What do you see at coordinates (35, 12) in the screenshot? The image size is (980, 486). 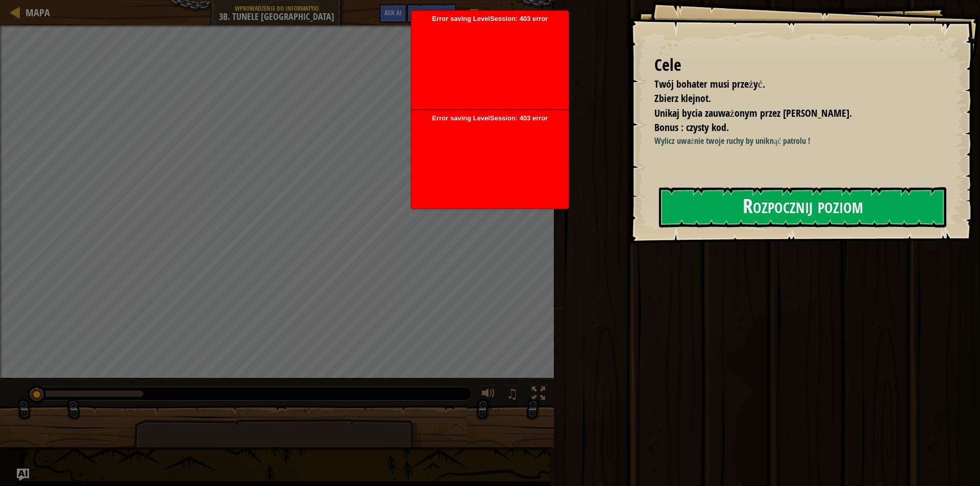 I see `a: Mapa` at bounding box center [35, 12].